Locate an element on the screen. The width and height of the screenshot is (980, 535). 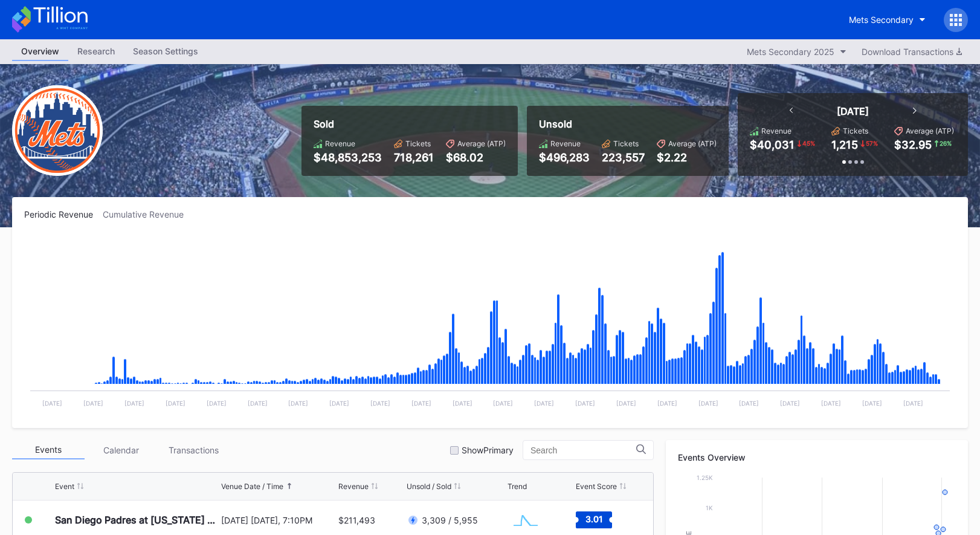
button: Mets Secondary is located at coordinates (887, 20).